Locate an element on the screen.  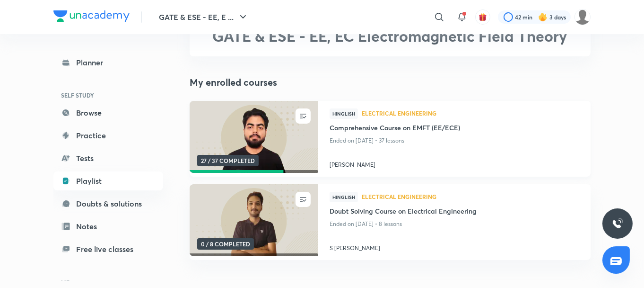
a: Doubt Solving Course on Electrical Engineering is located at coordinates (454, 211).